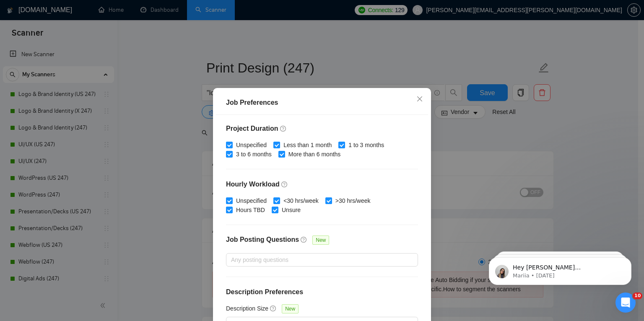 This screenshot has height=321, width=644. What do you see at coordinates (420, 99) in the screenshot?
I see `button: Close` at bounding box center [420, 99].